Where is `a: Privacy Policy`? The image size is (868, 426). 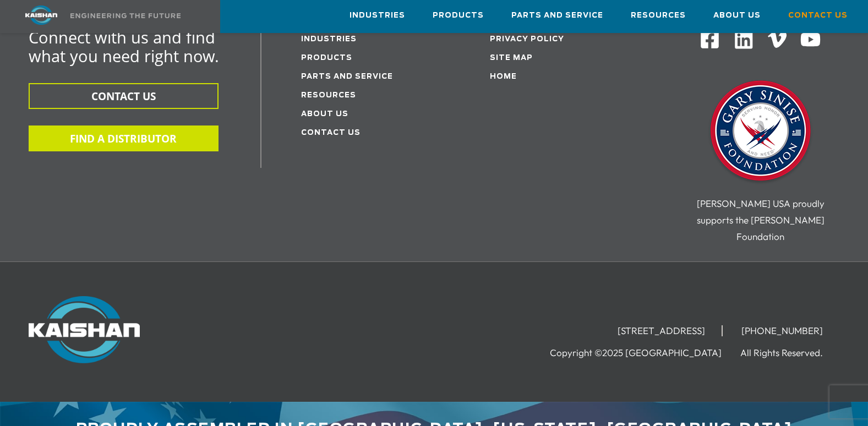
a: Privacy Policy is located at coordinates (527, 39).